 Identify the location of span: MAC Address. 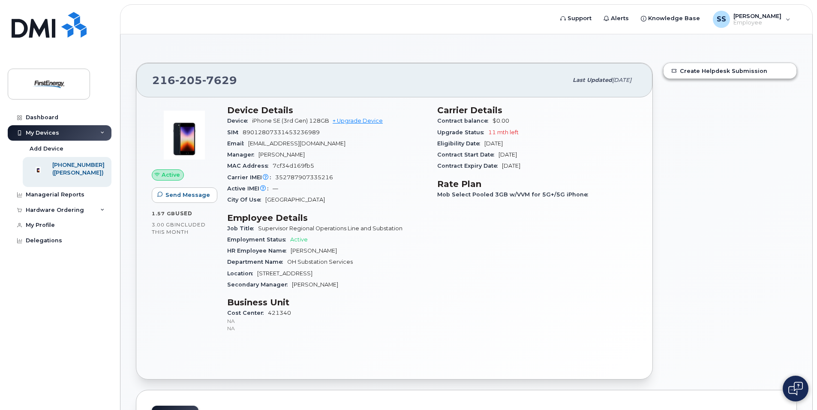
(250, 165).